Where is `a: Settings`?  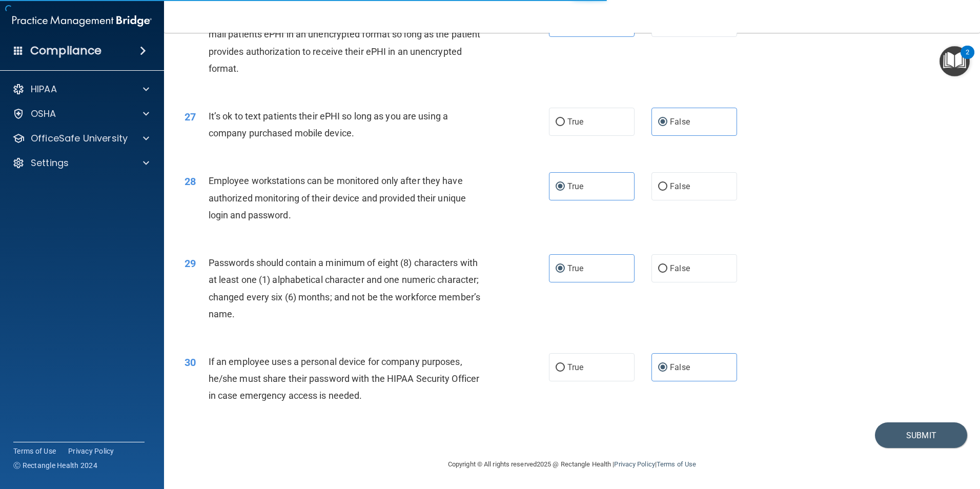 a: Settings is located at coordinates (81, 163).